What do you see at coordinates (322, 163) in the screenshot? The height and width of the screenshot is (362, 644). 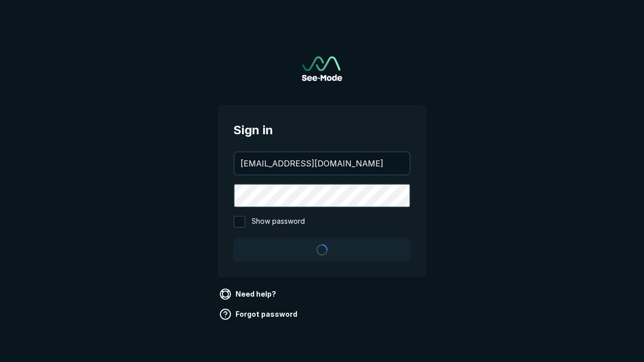 I see `input: your@email.com` at bounding box center [322, 163].